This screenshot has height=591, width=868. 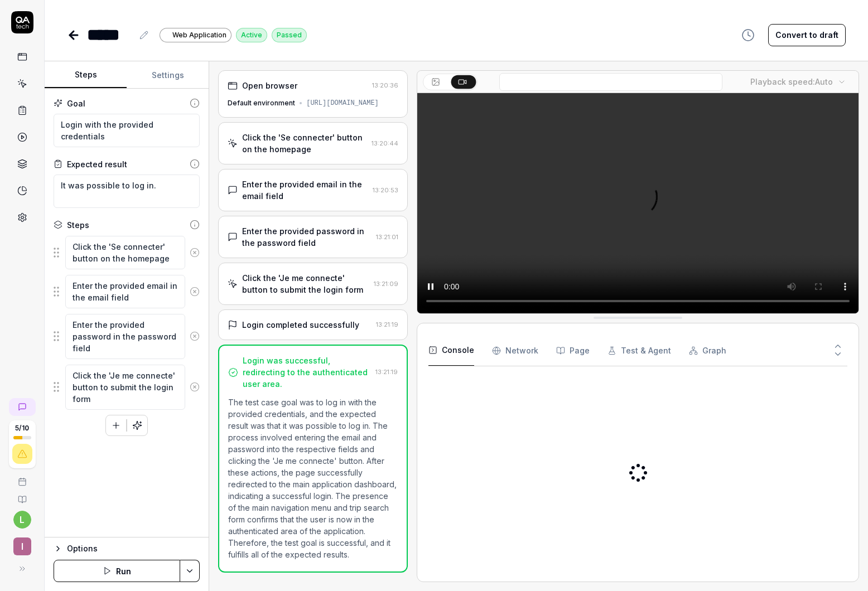 I want to click on button: l, so click(x=22, y=520).